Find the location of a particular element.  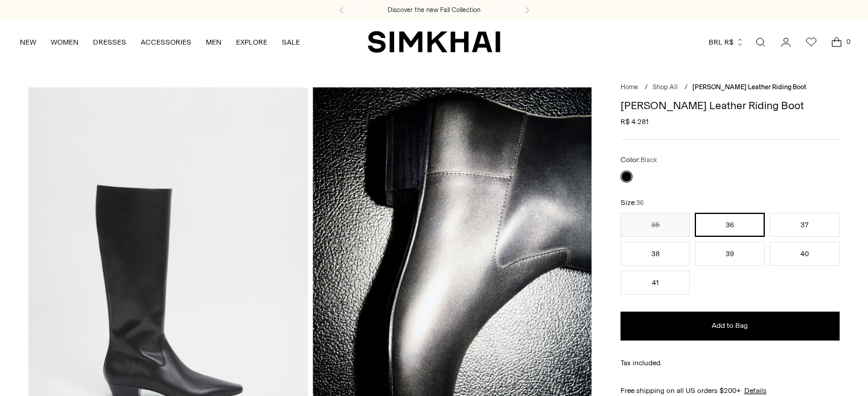

label: Size: is located at coordinates (632, 203).